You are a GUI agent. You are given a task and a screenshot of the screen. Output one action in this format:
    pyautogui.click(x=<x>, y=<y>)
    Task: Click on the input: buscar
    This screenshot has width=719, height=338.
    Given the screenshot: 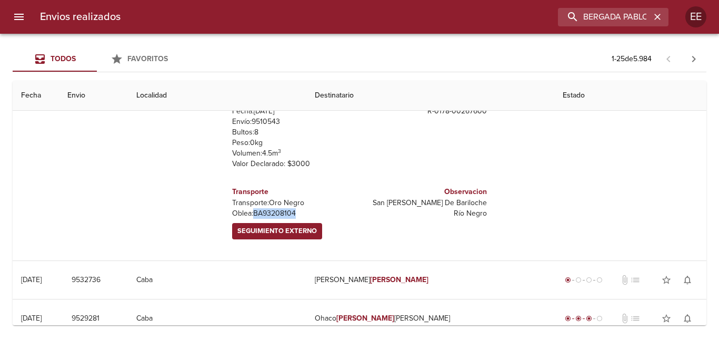 What is the action you would take?
    pyautogui.click(x=605, y=17)
    